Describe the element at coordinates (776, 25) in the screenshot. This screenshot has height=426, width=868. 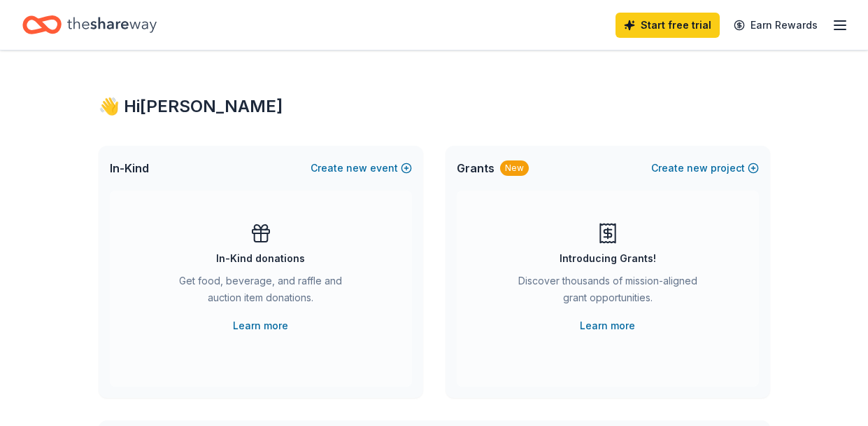
I see `a: Earn Rewards` at that location.